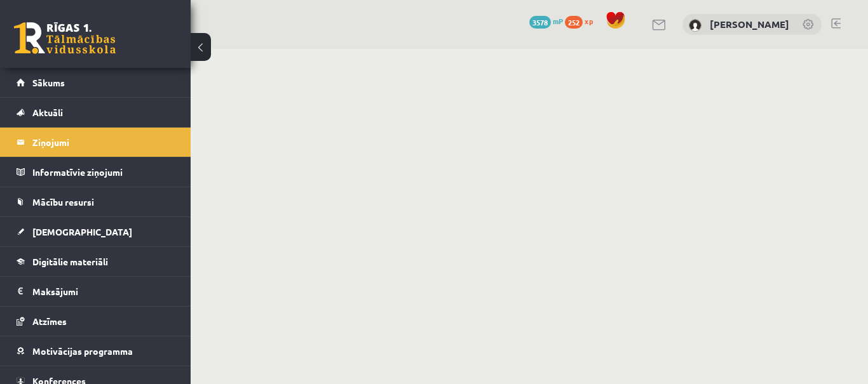 The height and width of the screenshot is (384, 868). What do you see at coordinates (95, 82) in the screenshot?
I see `a: Sākums` at bounding box center [95, 82].